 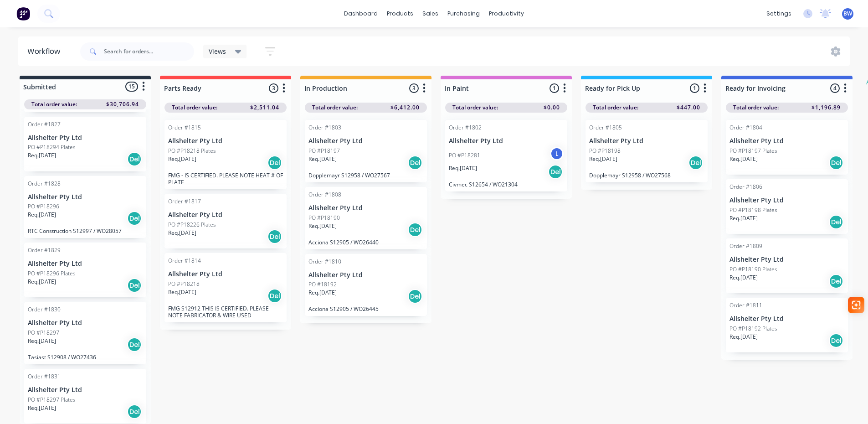 What do you see at coordinates (746, 305) in the screenshot?
I see `div: Order #1811` at bounding box center [746, 305].